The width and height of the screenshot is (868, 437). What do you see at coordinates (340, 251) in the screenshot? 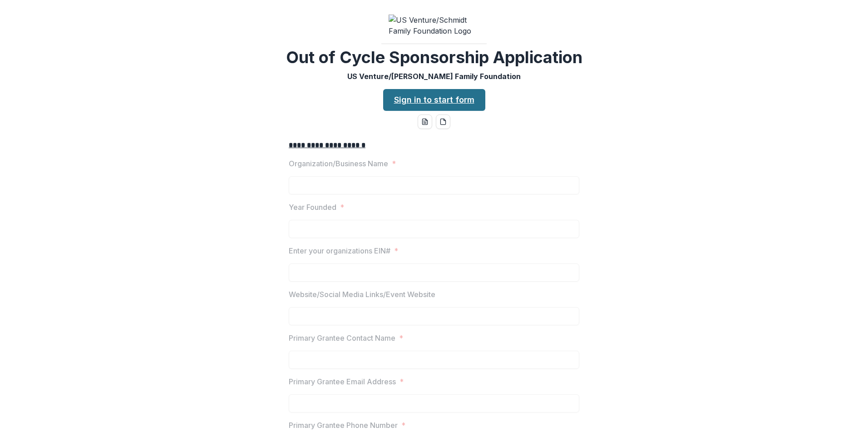
I see `p: Enter your organizations EIN#` at bounding box center [340, 251].